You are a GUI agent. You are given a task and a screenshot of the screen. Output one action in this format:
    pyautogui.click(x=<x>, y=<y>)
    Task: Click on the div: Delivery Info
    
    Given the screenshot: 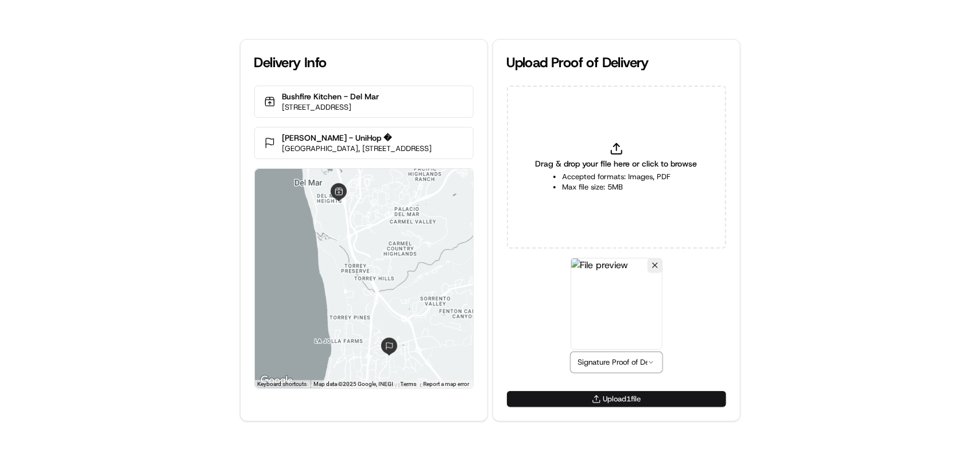 What is the action you would take?
    pyautogui.click(x=364, y=63)
    